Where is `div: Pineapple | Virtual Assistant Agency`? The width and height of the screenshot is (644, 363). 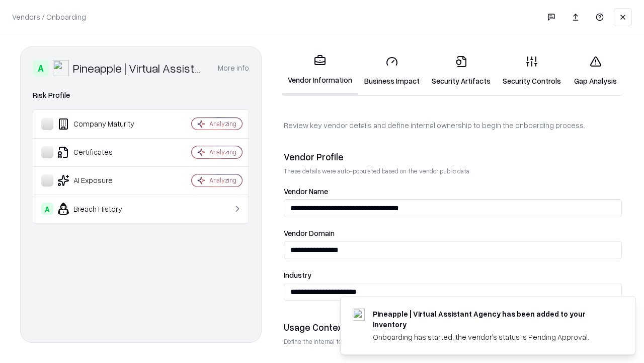
div: Pineapple | Virtual Assistant Agency is located at coordinates (139, 68).